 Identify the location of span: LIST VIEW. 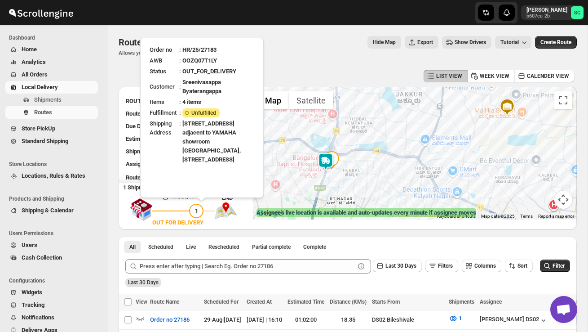
(449, 76).